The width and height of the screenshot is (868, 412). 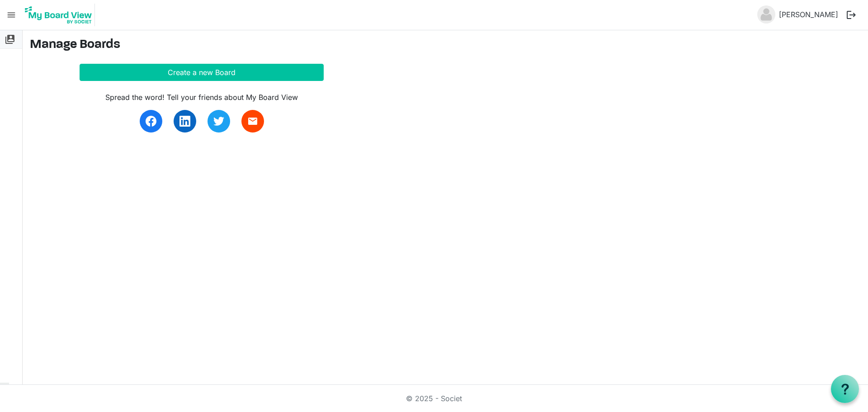 What do you see at coordinates (60, 15) in the screenshot?
I see `a: My Board View Logo` at bounding box center [60, 15].